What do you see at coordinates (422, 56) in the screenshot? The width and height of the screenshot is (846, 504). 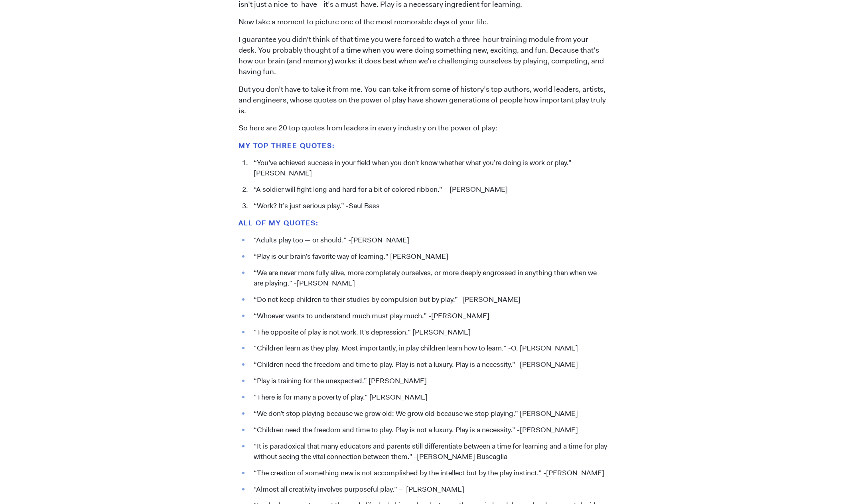 I see `span: I guarantee you didn’t think of that time you were forced to watch a three-hour training module f...` at bounding box center [422, 56].